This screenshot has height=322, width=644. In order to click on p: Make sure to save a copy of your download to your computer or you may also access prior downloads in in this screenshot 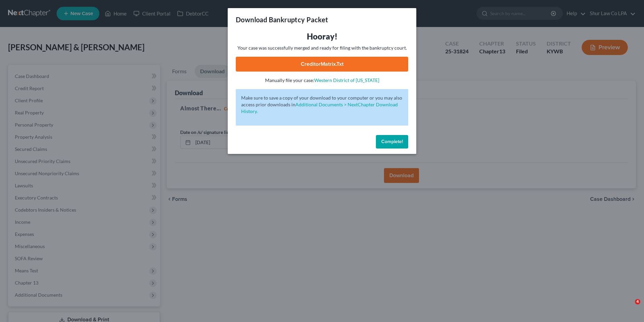, I will do `click(322, 104)`.